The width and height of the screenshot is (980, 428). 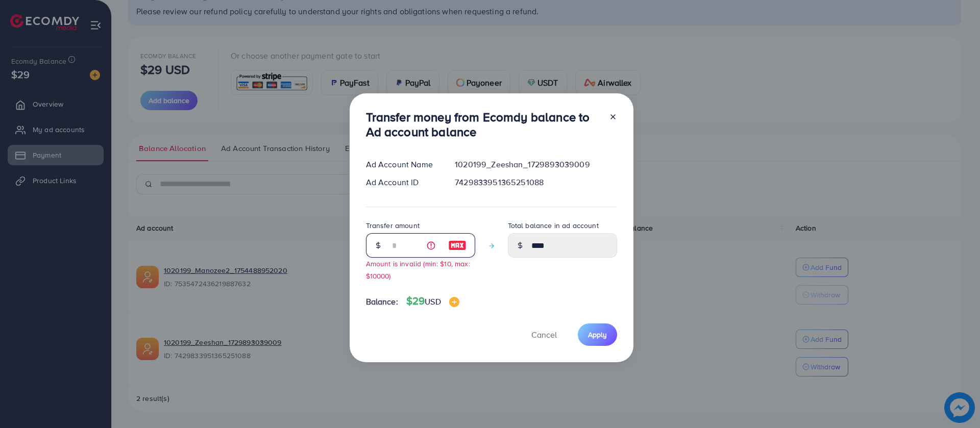 I want to click on button: Apply, so click(x=597, y=334).